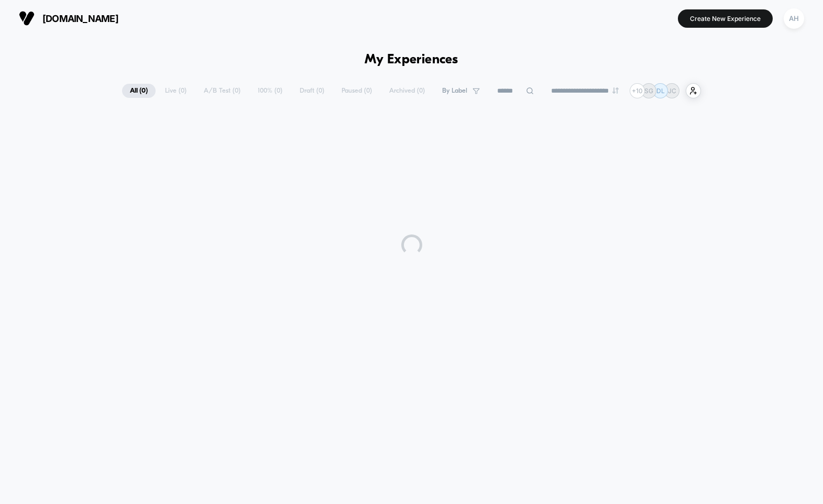 This screenshot has width=823, height=504. Describe the element at coordinates (725, 18) in the screenshot. I see `button: Create New Experience` at that location.